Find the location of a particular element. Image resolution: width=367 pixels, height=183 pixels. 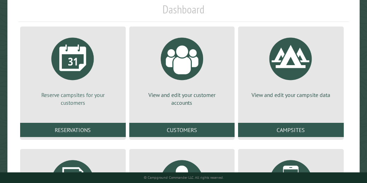

small: © Campground Commander LLC. All rights reserved. is located at coordinates (184, 177).